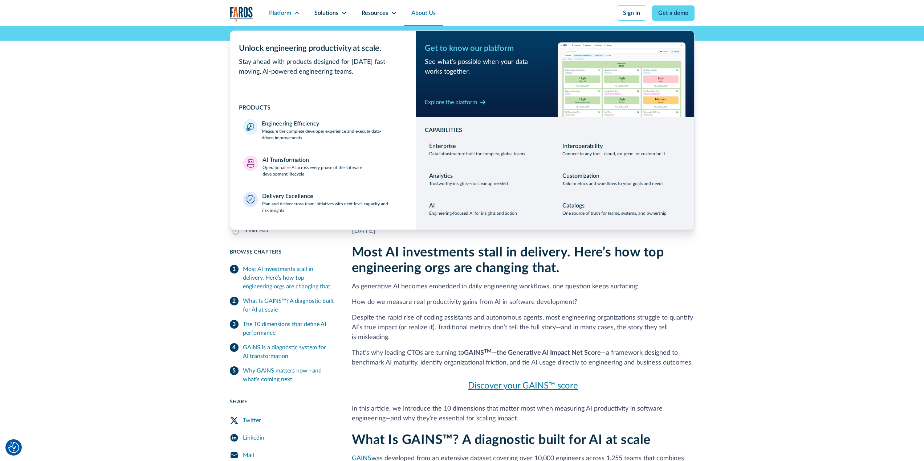  I want to click on a: Delivery ExcellencePlan and deliver cross-team initiatives with next-level capacity and risk insi..., so click(323, 203).